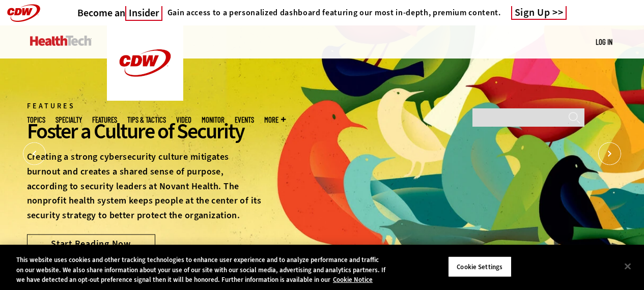 The image size is (644, 290). Describe the element at coordinates (201, 269) in the screenshot. I see `div: This website uses cookies and other tracking technologies to enhance user experience and to analy...` at that location.